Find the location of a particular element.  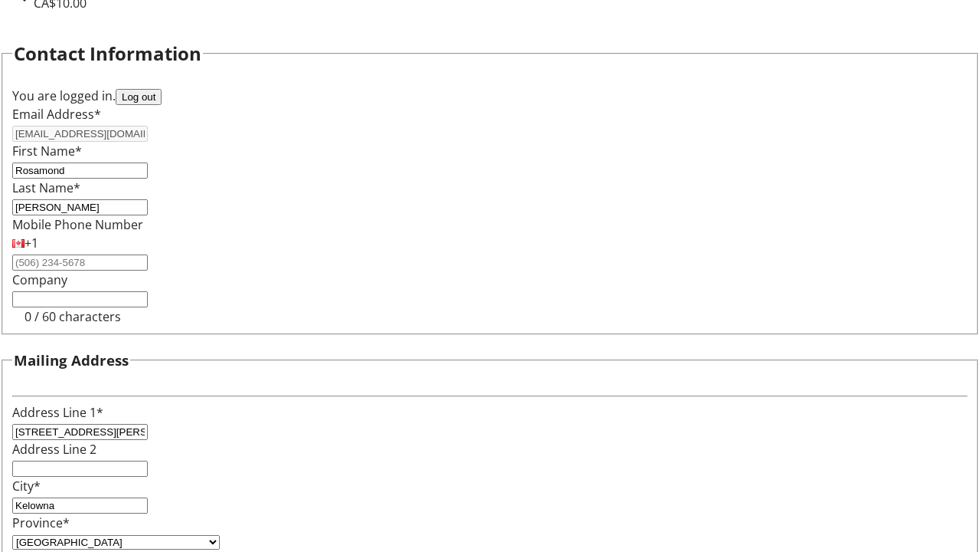

label: Email Address* is located at coordinates (57, 114).